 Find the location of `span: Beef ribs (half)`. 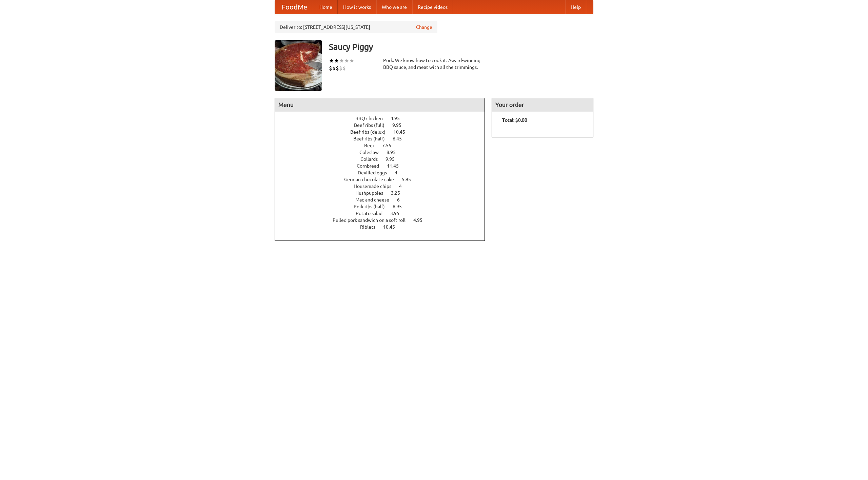

span: Beef ribs (half) is located at coordinates (372, 139).